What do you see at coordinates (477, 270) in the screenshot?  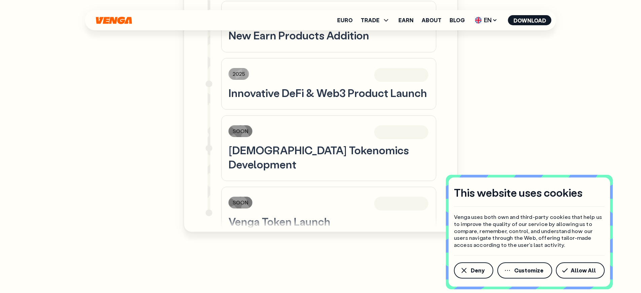 I see `span: Deny` at bounding box center [477, 270].